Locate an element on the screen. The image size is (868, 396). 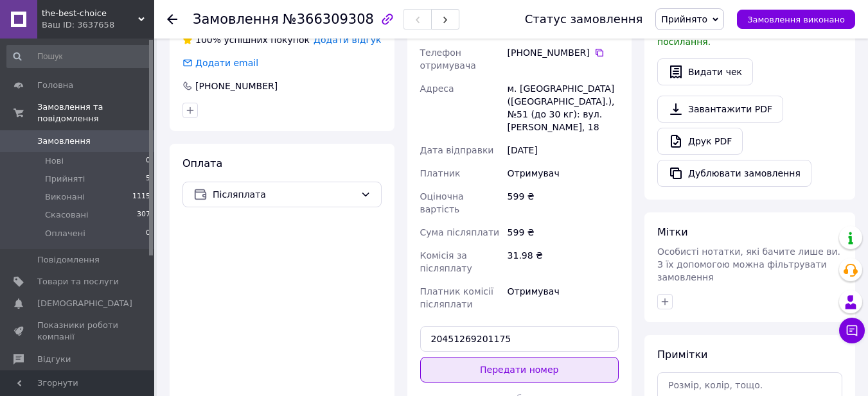
span: Скасовані is located at coordinates (67, 215).